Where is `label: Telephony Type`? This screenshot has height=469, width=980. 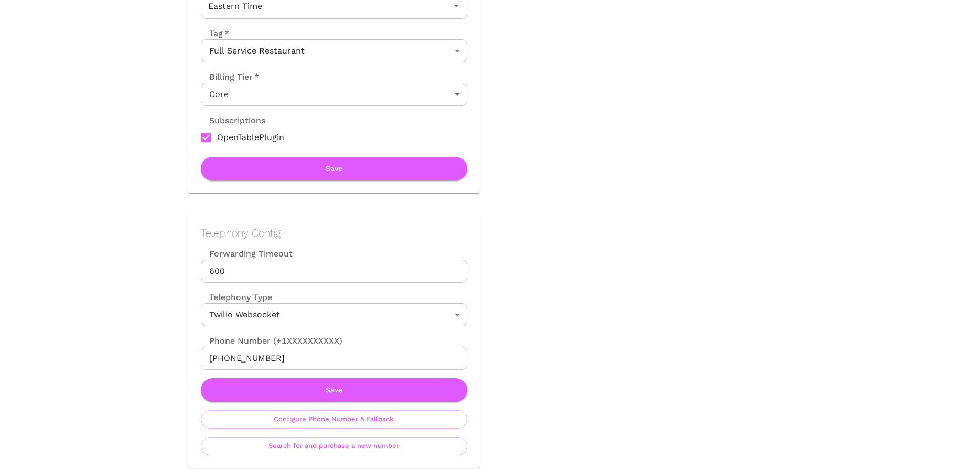
label: Telephony Type is located at coordinates (237, 297).